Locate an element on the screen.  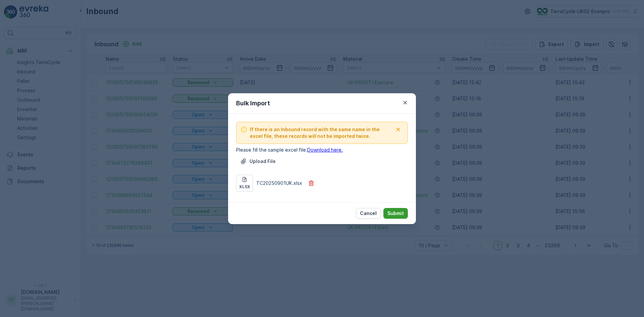
p: Please fill the sample excel file. is located at coordinates (322, 150).